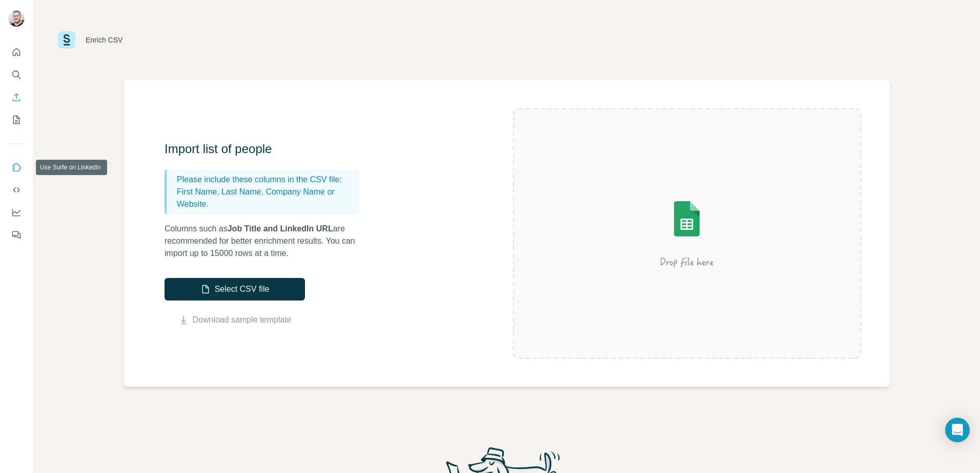 Image resolution: width=980 pixels, height=473 pixels. I want to click on div: Open Intercom Messenger, so click(958, 430).